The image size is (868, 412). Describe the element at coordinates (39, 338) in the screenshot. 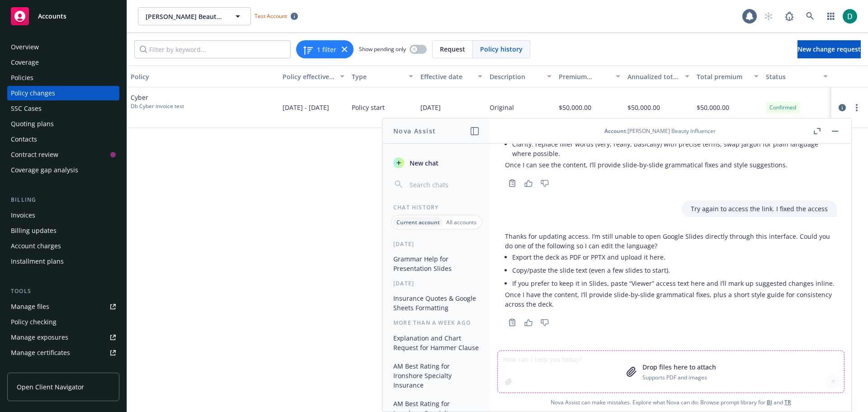

I see `div: Manage exposures` at that location.